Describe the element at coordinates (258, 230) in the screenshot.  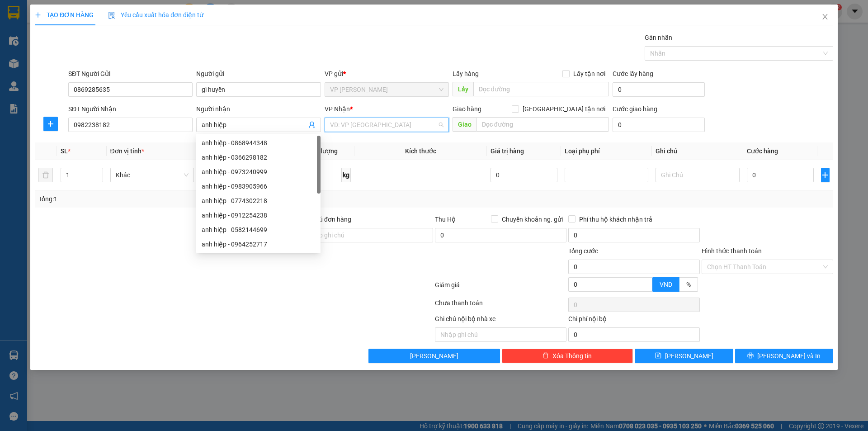
I see `div: anh hiệp - 0582144699` at that location.